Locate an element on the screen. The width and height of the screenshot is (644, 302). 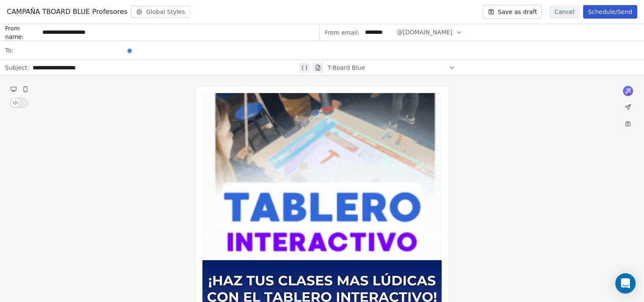
button: Save as draft is located at coordinates (512, 12).